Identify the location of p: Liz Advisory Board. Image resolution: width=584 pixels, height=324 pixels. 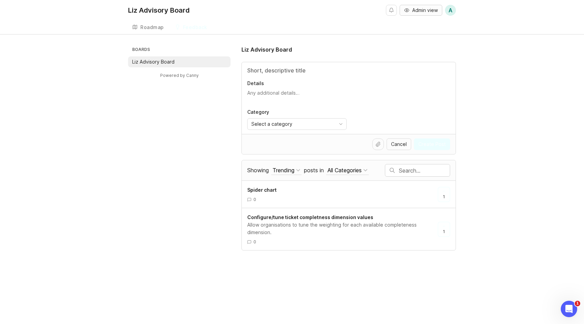
(153, 62).